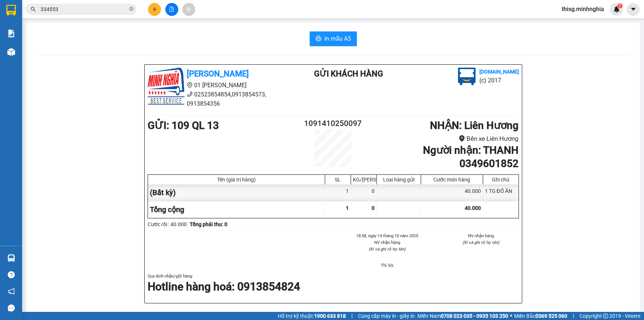  What do you see at coordinates (224, 287) in the screenshot?
I see `strong: Hotline hàng hoá: 0913854824` at bounding box center [224, 287].